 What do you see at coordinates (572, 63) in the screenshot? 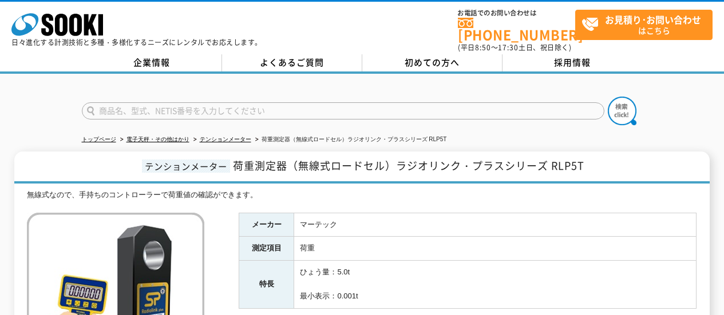
I see `a: 採用情報` at bounding box center [572, 63].